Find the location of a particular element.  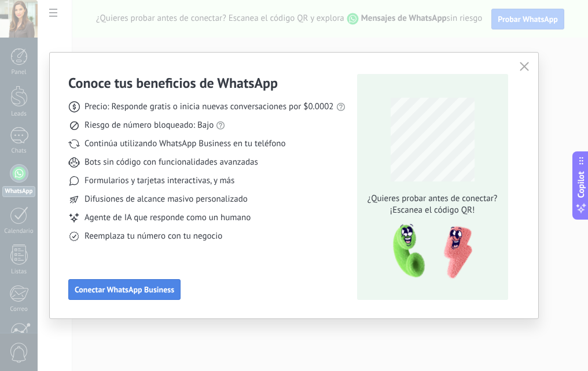

span: ¡Escanea el código QR! is located at coordinates (432, 210).